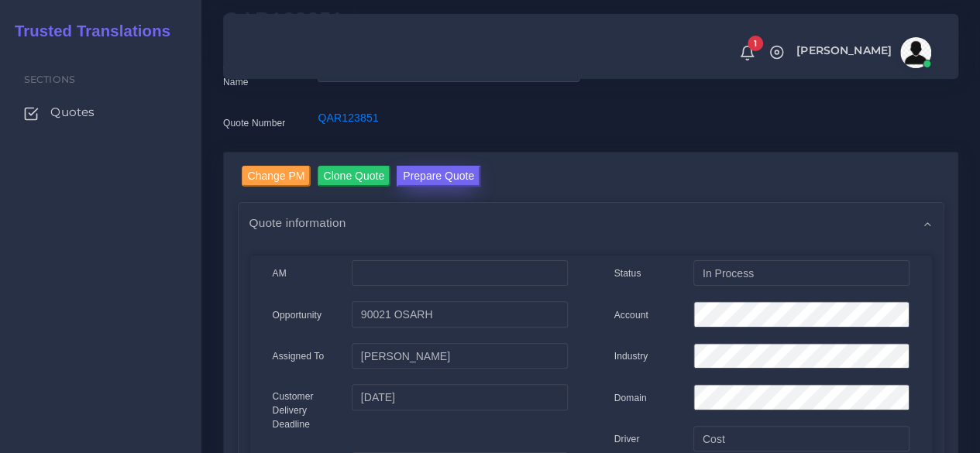 This screenshot has width=980, height=453. Describe the element at coordinates (298, 223) in the screenshot. I see `span: Quote information` at that location.